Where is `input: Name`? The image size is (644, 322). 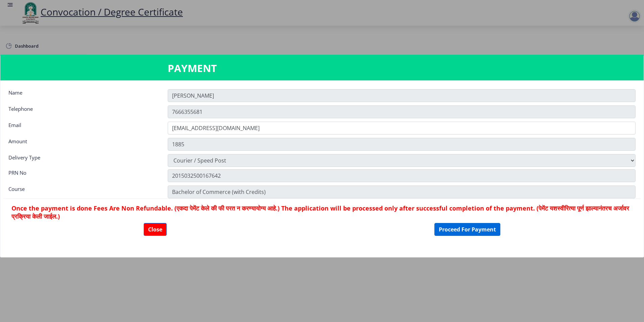
input: Name is located at coordinates (402, 96).